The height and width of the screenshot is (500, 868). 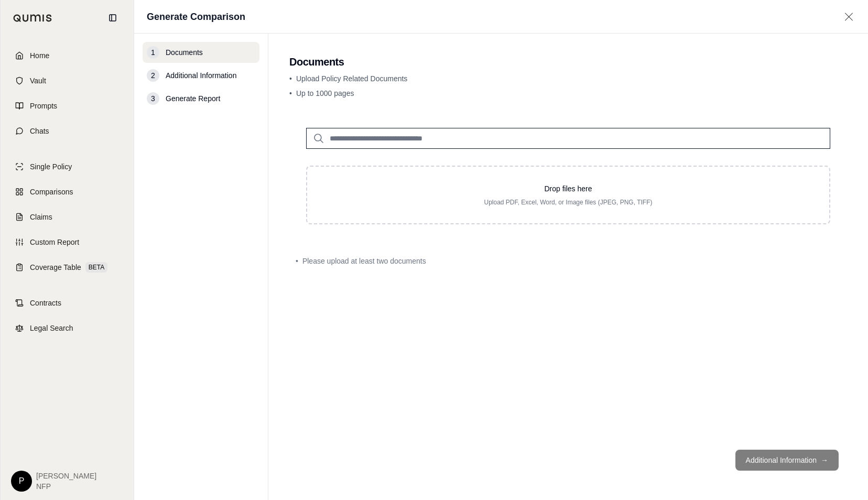 What do you see at coordinates (67, 242) in the screenshot?
I see `a: Custom Report` at bounding box center [67, 242].